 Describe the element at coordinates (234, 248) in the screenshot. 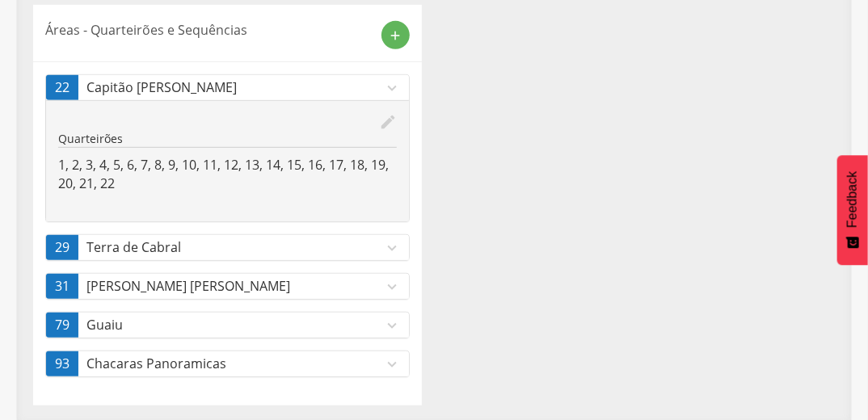

I see `p: Terra de Cabral` at that location.